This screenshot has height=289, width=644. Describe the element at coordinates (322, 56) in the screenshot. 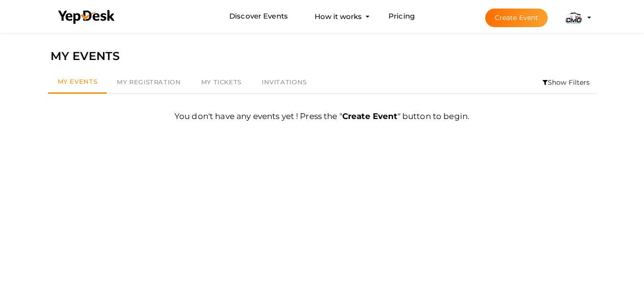

I see `div: MY EVENTS` at that location.